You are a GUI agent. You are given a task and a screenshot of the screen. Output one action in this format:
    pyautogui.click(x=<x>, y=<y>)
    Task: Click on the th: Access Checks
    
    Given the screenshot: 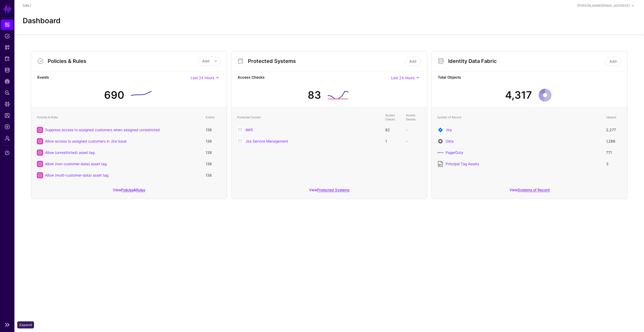 What is the action you would take?
    pyautogui.click(x=393, y=118)
    